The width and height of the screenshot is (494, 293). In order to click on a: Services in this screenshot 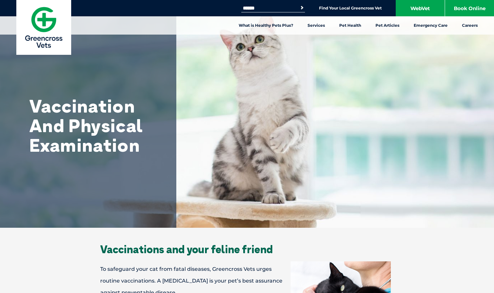, I will do `click(316, 25)`.